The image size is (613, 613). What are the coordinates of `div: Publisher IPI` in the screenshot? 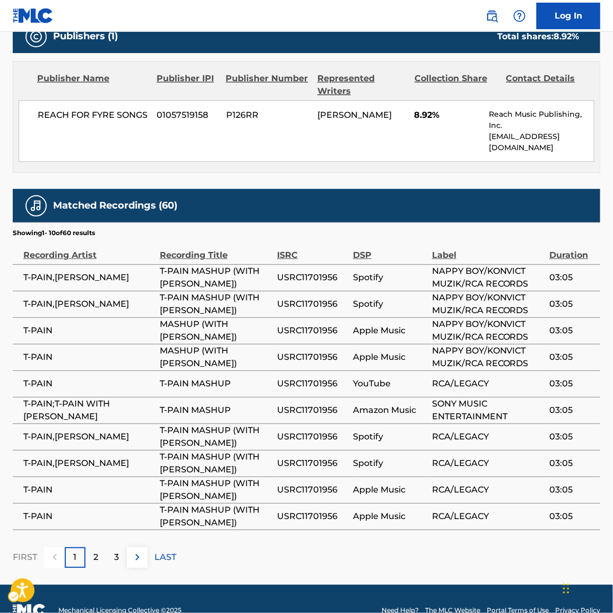 It's located at (187, 85).